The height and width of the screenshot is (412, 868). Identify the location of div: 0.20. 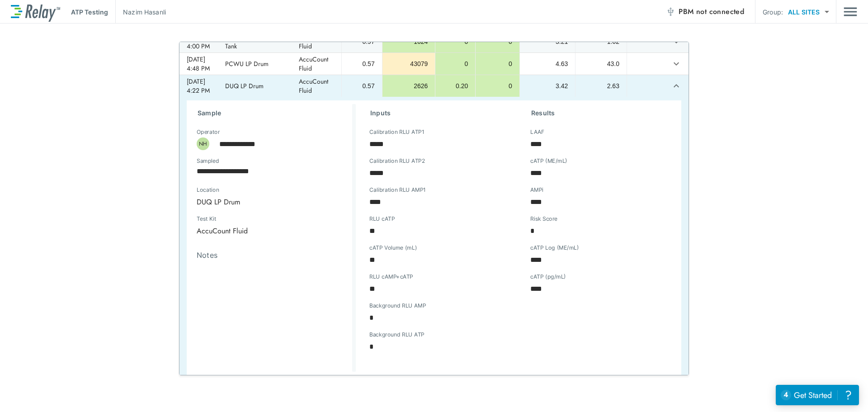
(455, 86).